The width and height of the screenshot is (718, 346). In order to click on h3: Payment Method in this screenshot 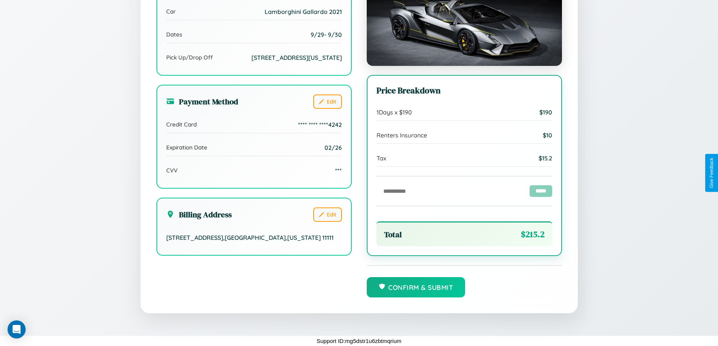, I will do `click(202, 101)`.